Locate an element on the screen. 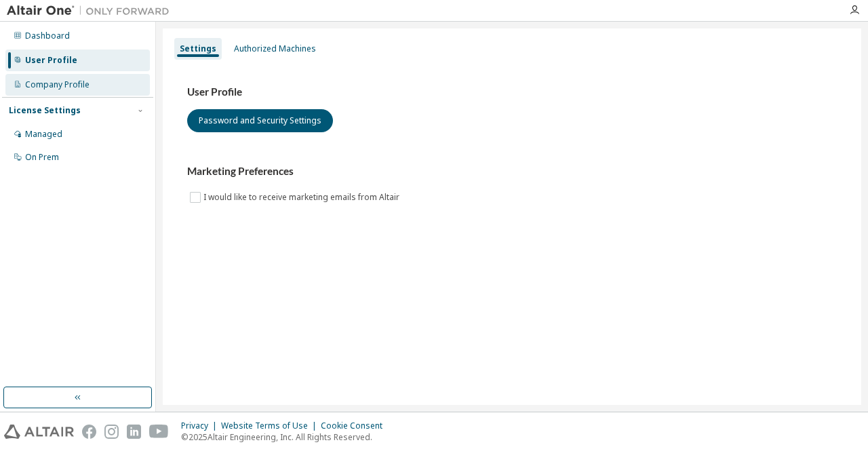 Image resolution: width=868 pixels, height=451 pixels. div: Authorized Machines is located at coordinates (274, 49).